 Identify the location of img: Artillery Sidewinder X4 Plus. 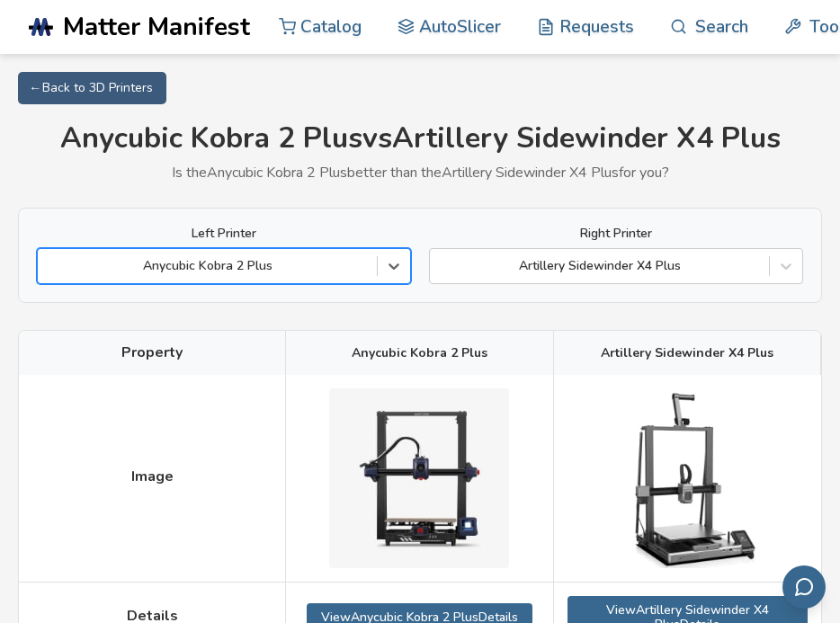
(687, 479).